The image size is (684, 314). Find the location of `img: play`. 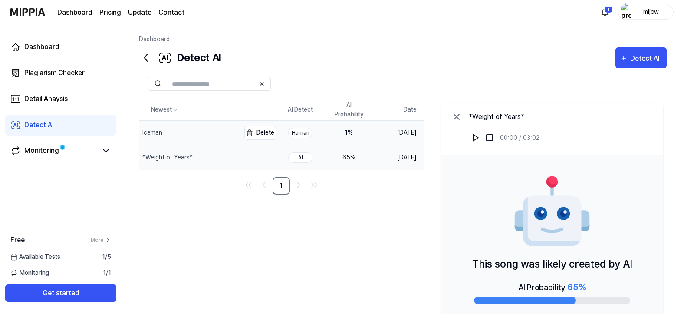

img: play is located at coordinates (476, 138).